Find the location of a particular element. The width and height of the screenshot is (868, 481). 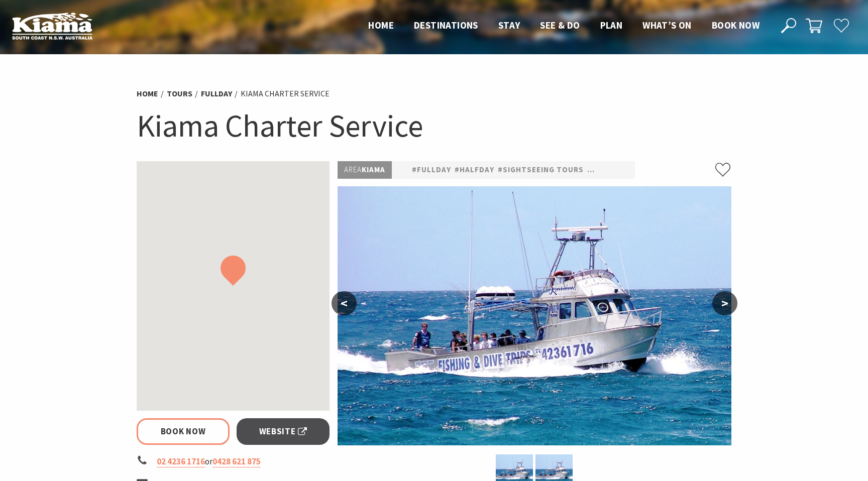

h1: Kiama Charter Service is located at coordinates (434, 126).